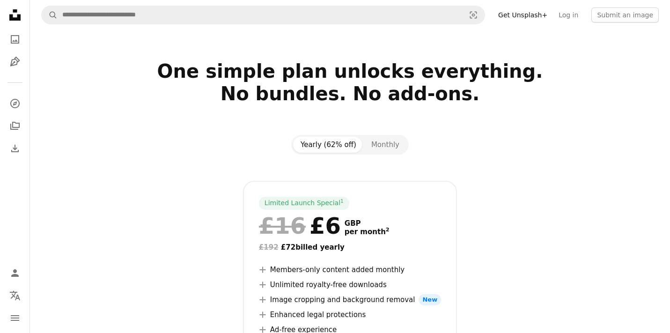  What do you see at coordinates (473, 15) in the screenshot?
I see `button: Visual search` at bounding box center [473, 15].